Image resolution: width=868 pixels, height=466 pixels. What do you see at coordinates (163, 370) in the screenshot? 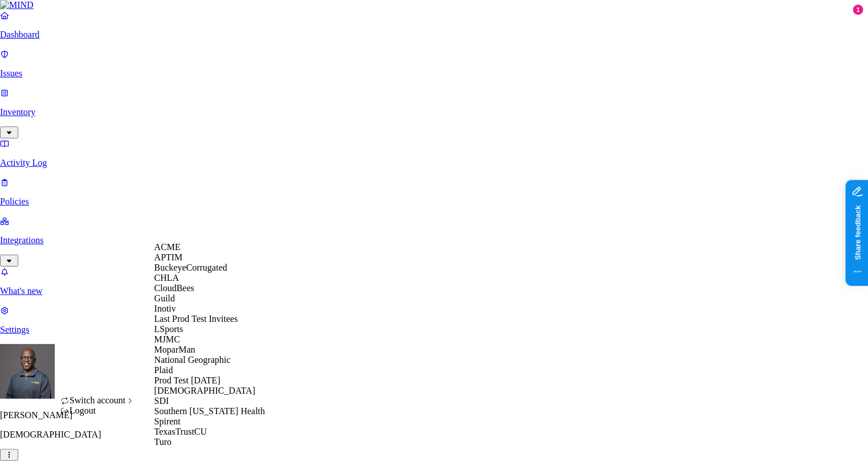
I see `span: Plaid` at bounding box center [163, 370].